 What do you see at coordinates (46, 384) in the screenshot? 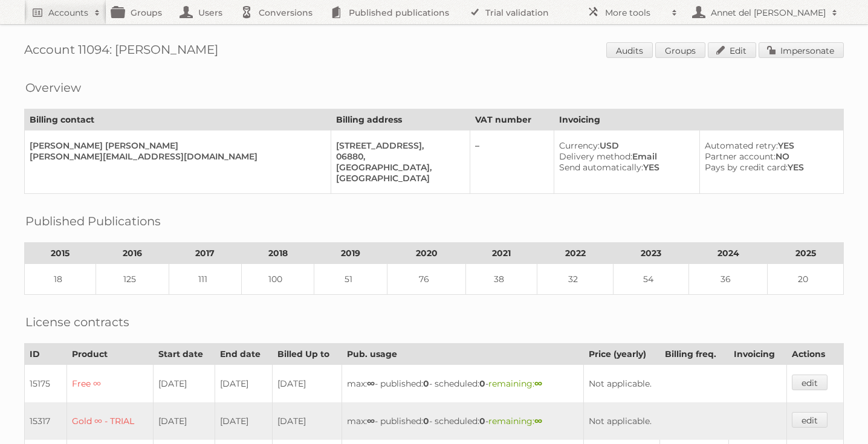
I see `td: 15175` at bounding box center [46, 384].